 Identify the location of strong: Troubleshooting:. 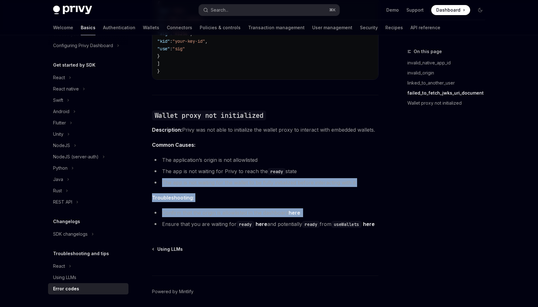
(173, 198).